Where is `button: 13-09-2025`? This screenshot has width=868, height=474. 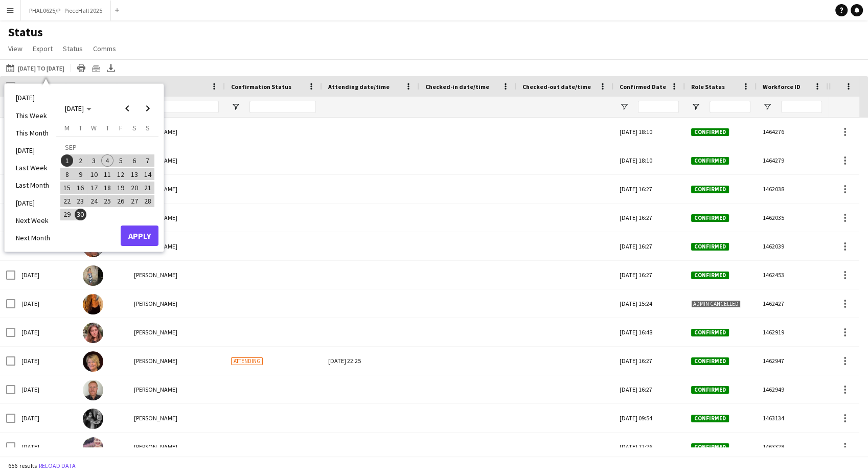 button: 13-09-2025 is located at coordinates (134, 174).